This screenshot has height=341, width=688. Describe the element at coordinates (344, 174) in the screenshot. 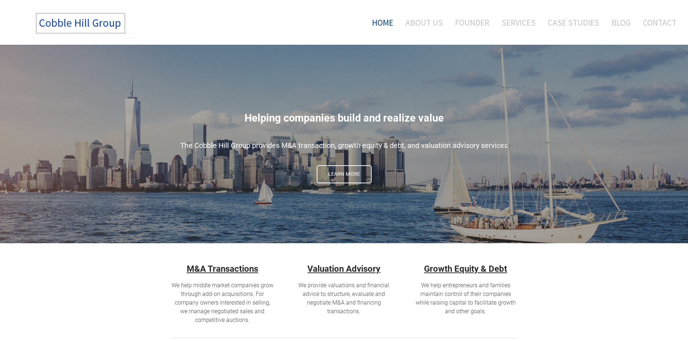

I see `a: Learn More` at that location.